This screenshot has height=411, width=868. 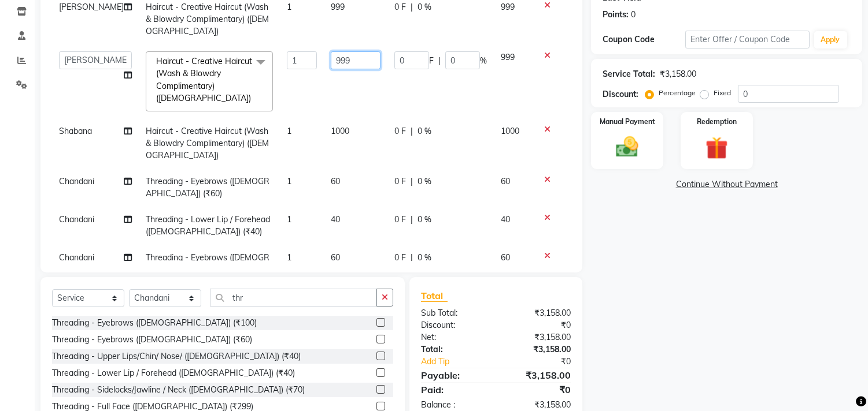 What do you see at coordinates (453, 376) in the screenshot?
I see `div: Payable:` at bounding box center [453, 376].